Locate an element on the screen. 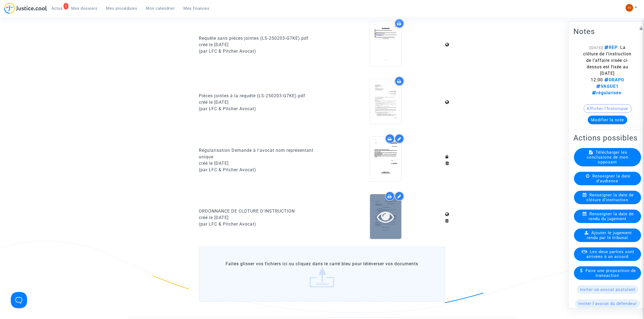 The image size is (644, 319). span: REP is located at coordinates (610, 47).